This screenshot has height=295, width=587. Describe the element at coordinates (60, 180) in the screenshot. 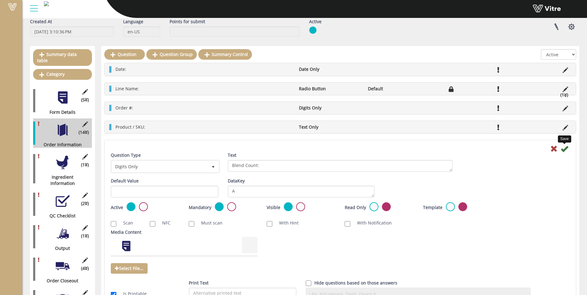

I see `div: Ingredient Information` at that location.